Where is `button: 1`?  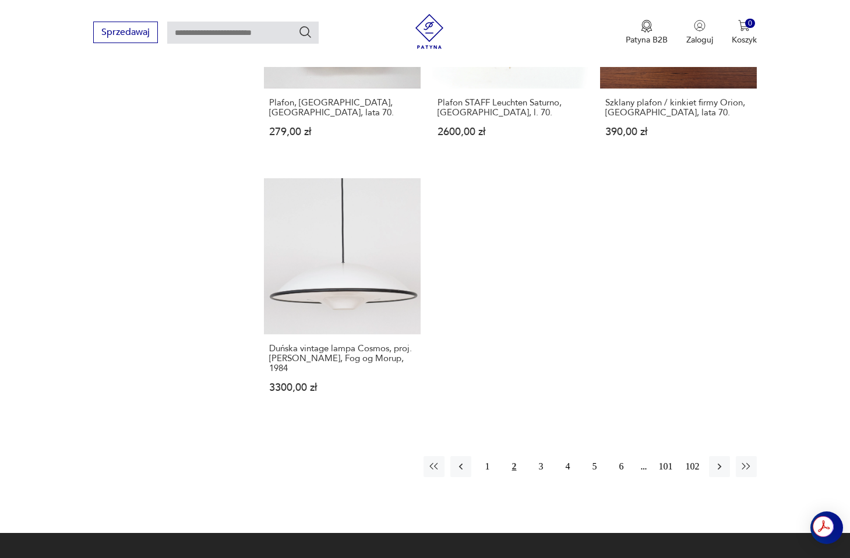
button: 1 is located at coordinates (488, 467).